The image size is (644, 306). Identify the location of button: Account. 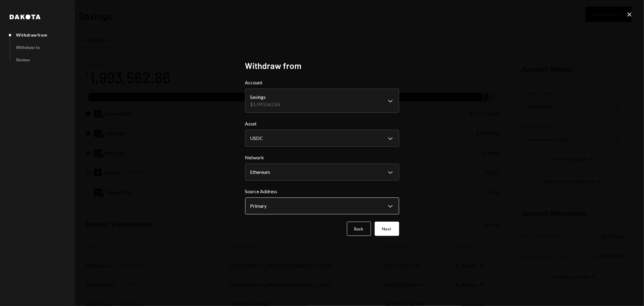
(322, 101).